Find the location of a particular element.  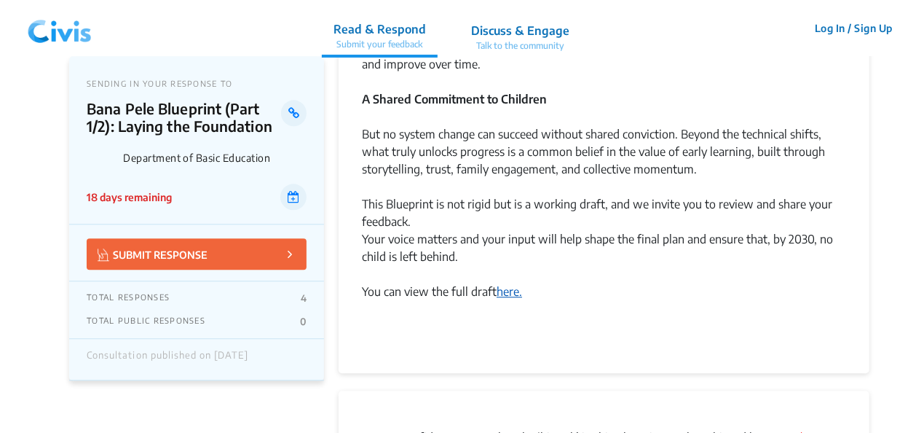

p: Department of Basic Education is located at coordinates (215, 157).